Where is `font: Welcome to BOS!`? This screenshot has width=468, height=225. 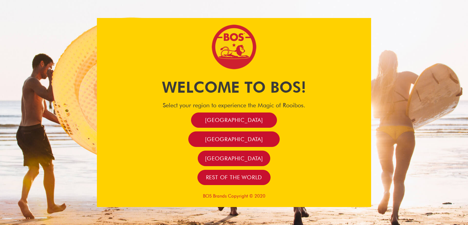 font: Welcome to BOS! is located at coordinates (234, 87).